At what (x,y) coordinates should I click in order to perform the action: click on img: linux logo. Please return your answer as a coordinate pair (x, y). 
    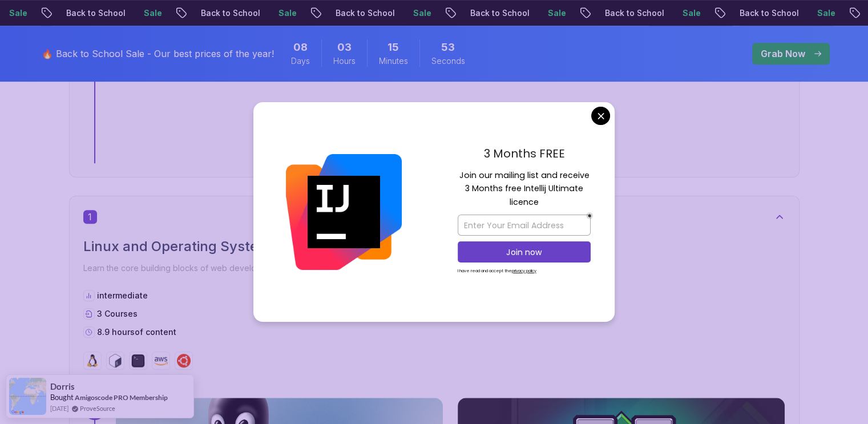
    Looking at the image, I should click on (92, 361).